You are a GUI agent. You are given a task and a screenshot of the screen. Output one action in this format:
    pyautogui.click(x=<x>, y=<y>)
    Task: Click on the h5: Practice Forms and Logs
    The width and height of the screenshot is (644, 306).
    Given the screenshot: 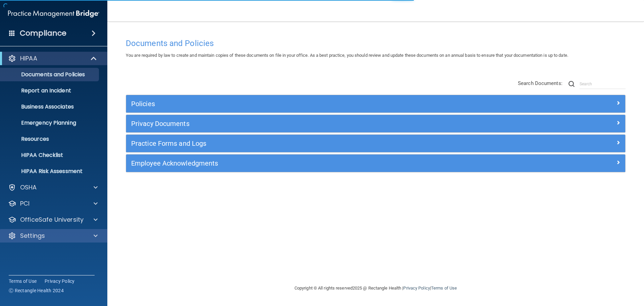 What is the action you would take?
    pyautogui.click(x=313, y=143)
    